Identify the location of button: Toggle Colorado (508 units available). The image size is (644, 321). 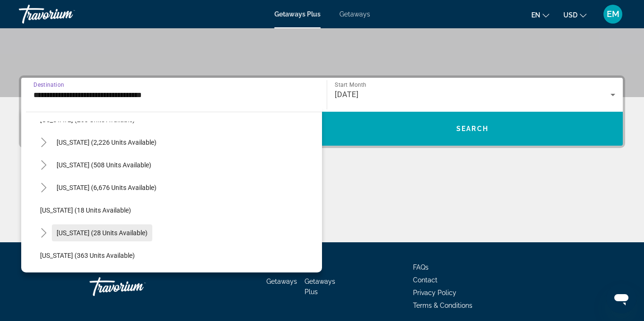
(44, 165).